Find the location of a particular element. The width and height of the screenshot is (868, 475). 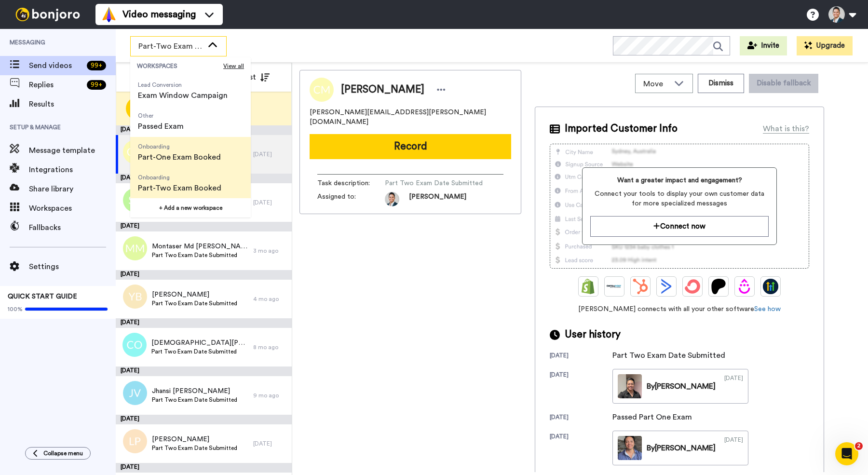

span: Message template is located at coordinates (72, 150).